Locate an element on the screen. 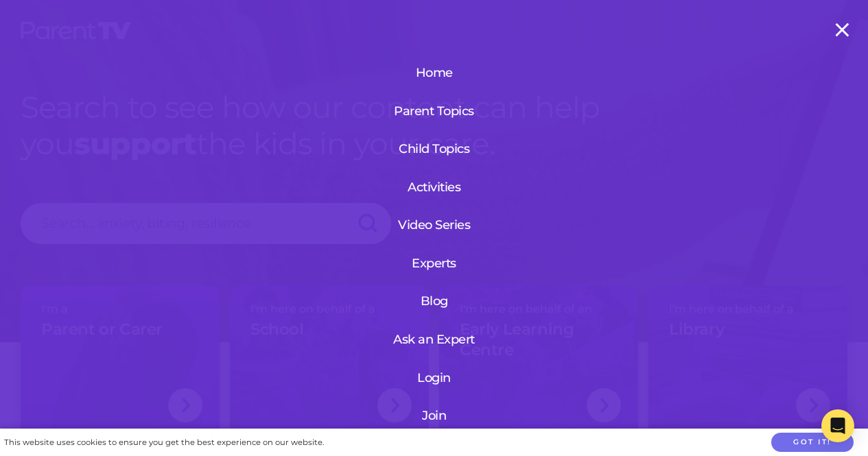  a: Join is located at coordinates (434, 416).